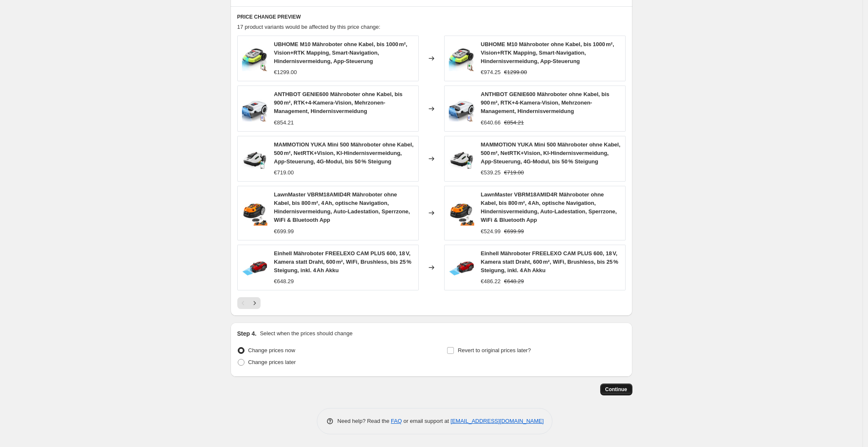 The image size is (868, 447). I want to click on span: Need help? Read the, so click(364, 421).